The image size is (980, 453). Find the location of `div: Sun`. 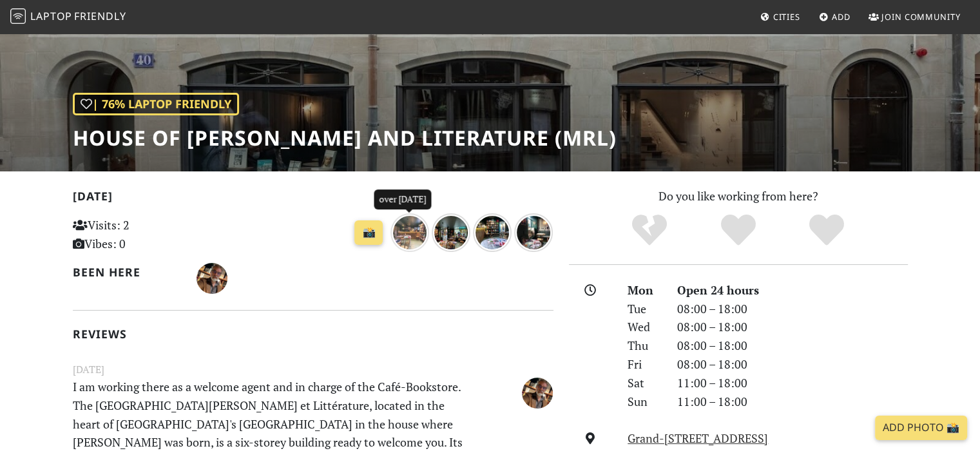

div: Sun is located at coordinates (644, 401).